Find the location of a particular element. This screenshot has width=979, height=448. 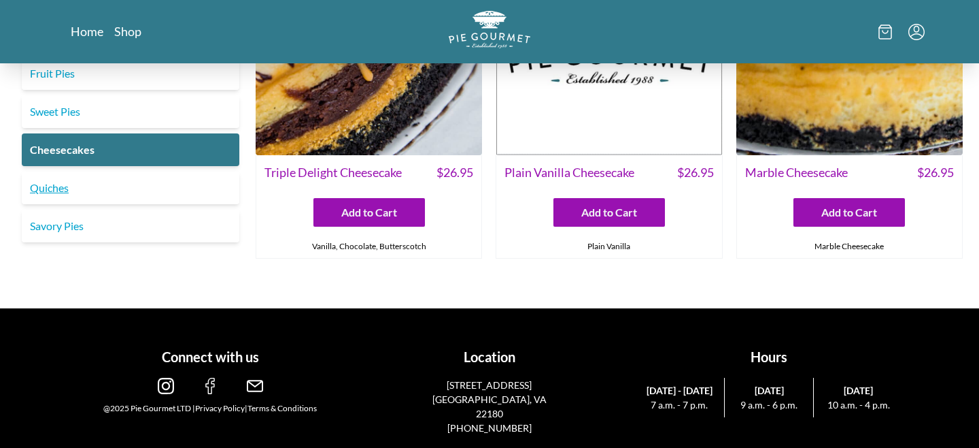

div: @2025 Pie Gourmet LTD | | is located at coordinates (210, 408).